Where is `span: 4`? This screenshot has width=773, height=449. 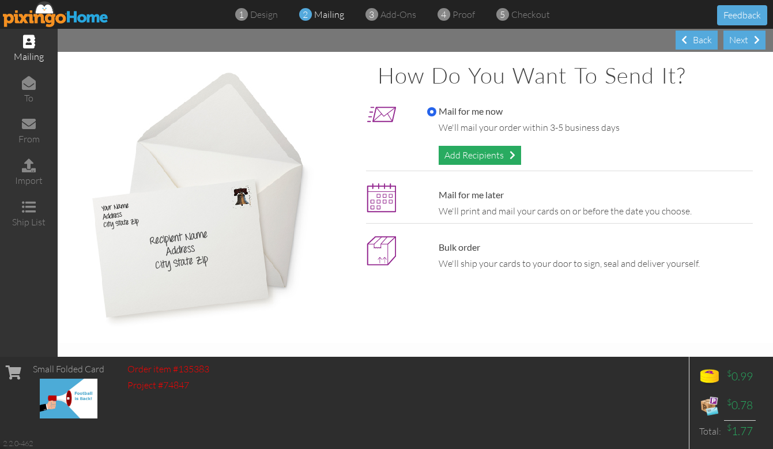
span: 4 is located at coordinates (443, 14).